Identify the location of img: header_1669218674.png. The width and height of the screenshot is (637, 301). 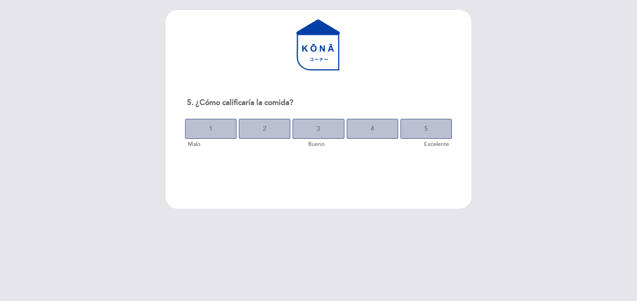
(318, 45).